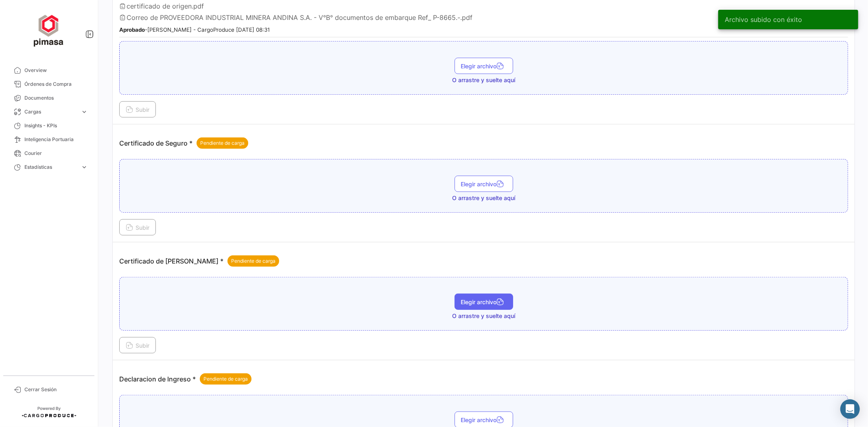  I want to click on span: certificado de origen.pdf, so click(165, 6).